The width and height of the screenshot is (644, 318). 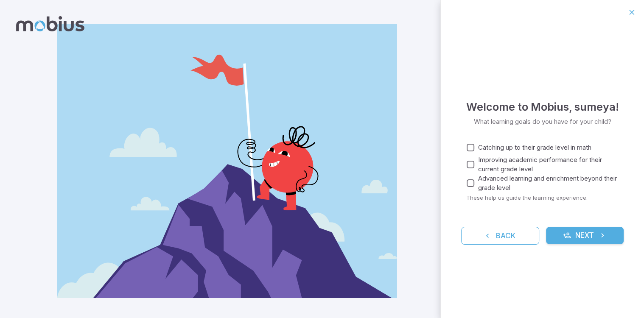 What do you see at coordinates (585, 236) in the screenshot?
I see `button: Next` at bounding box center [585, 236].